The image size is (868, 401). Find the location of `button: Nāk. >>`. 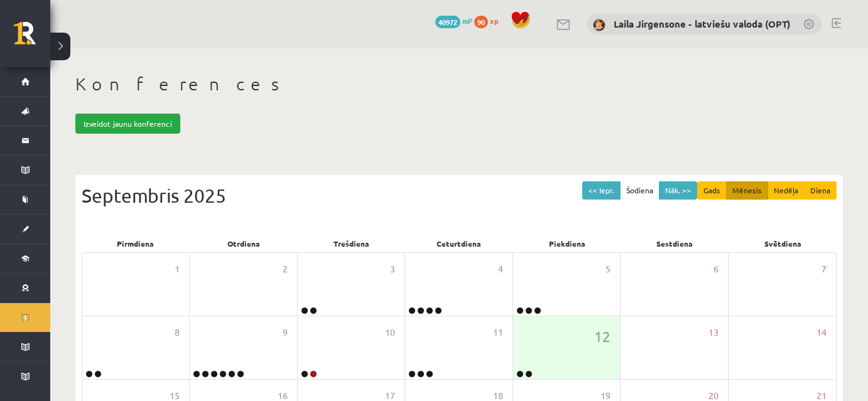

button: Nāk. >> is located at coordinates (677, 191).